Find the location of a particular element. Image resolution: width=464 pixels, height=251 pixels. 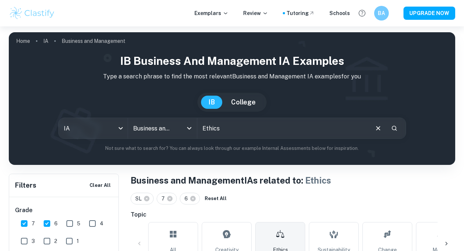

button: Help and Feedback is located at coordinates (362, 13).